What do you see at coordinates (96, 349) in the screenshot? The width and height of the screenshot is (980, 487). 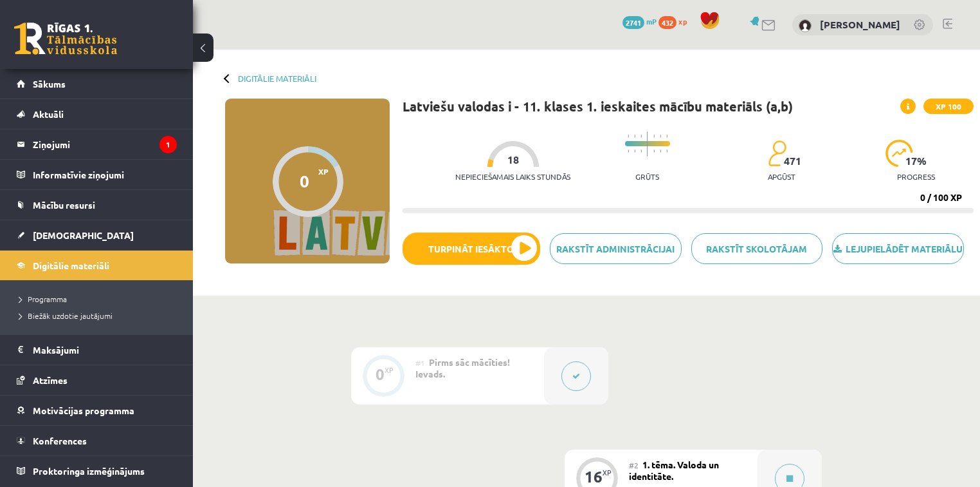 I see `a: Maksājumi` at bounding box center [96, 349].